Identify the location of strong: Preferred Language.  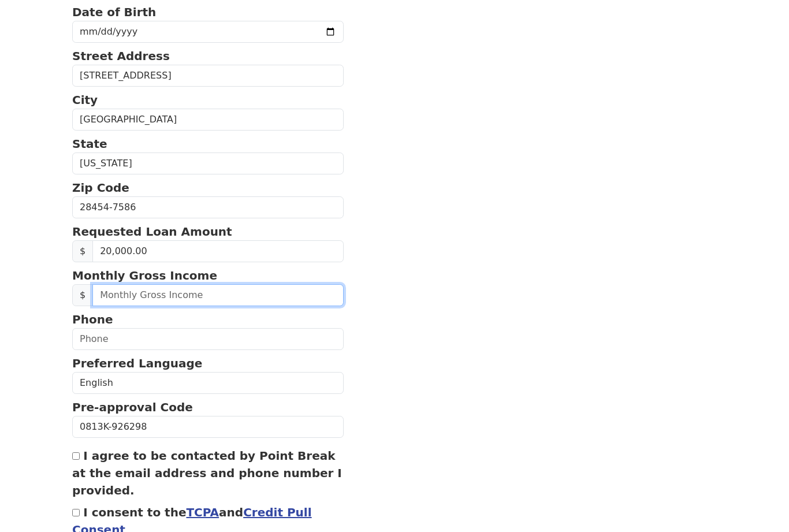
(137, 363).